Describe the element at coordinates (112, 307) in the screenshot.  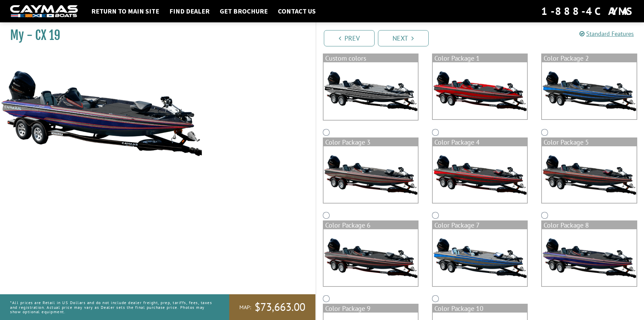
I see `p: *All prices are Retail in US Dollars and do not include dealer freight, prep, tariffs, fees, taxe...` at that location.